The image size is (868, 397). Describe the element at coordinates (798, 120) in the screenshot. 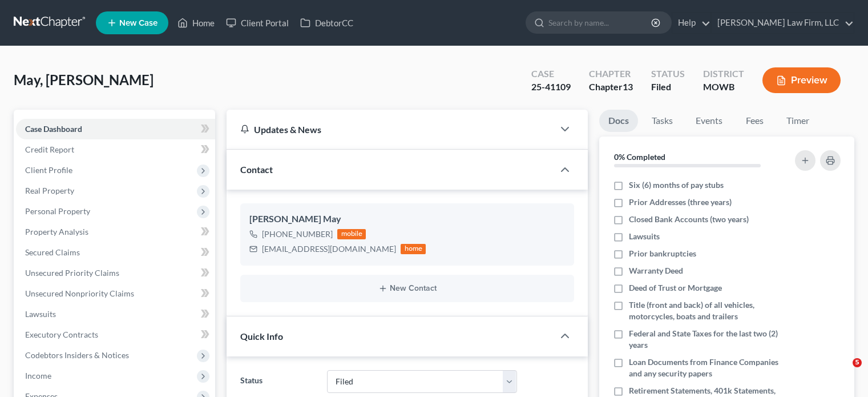

I see `a: Timer` at that location.